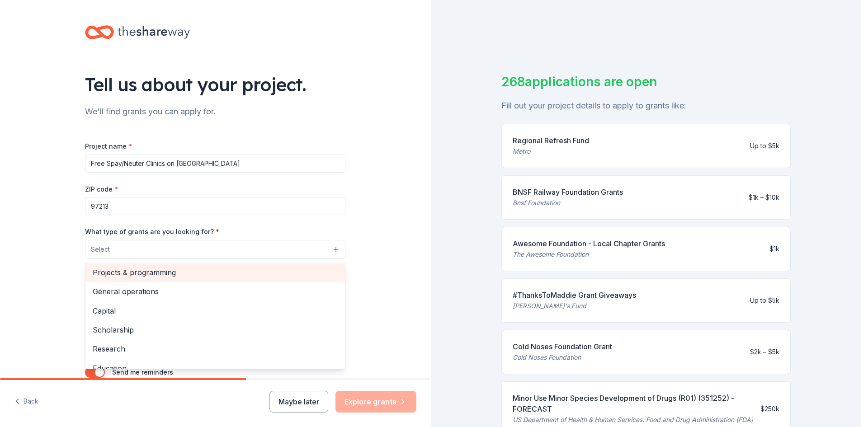 The height and width of the screenshot is (427, 868). Describe the element at coordinates (215, 250) in the screenshot. I see `button: Select` at that location.